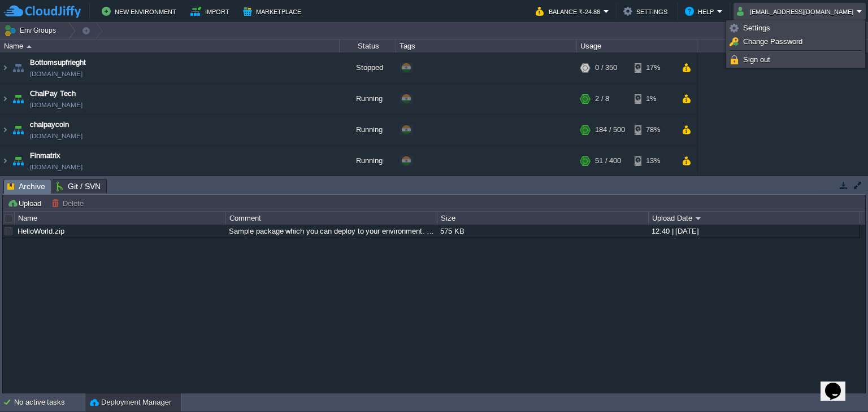  Describe the element at coordinates (331, 231) in the screenshot. I see `div: Sample package which you can deploy to your environment. Feel free to delete and upload a package...` at that location.